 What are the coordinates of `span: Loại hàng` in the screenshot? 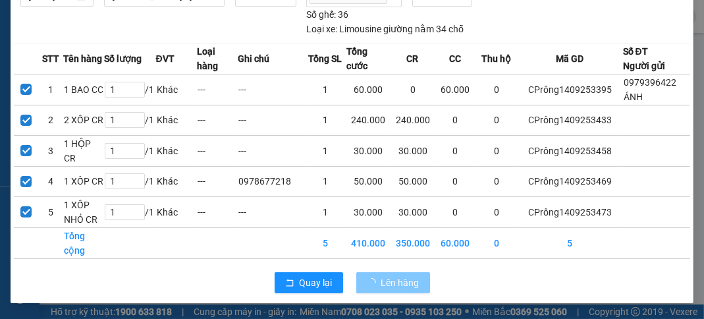 It's located at (217, 59).